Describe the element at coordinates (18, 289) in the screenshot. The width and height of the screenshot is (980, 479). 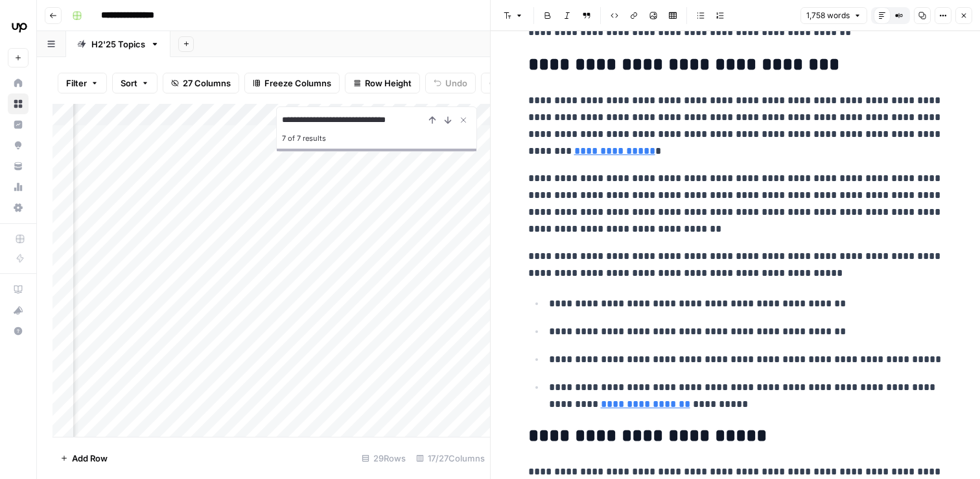
I see `a: AirOps Academy` at that location.